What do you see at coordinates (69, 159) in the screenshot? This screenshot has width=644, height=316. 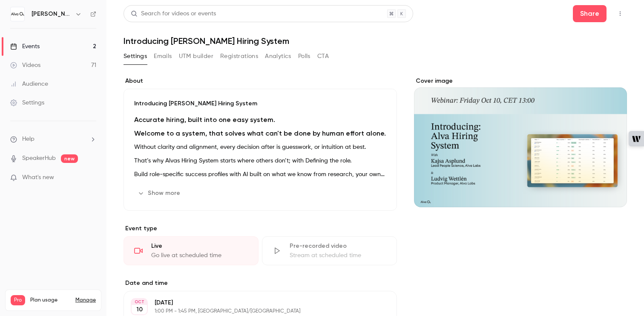 I see `span: new` at bounding box center [69, 159].